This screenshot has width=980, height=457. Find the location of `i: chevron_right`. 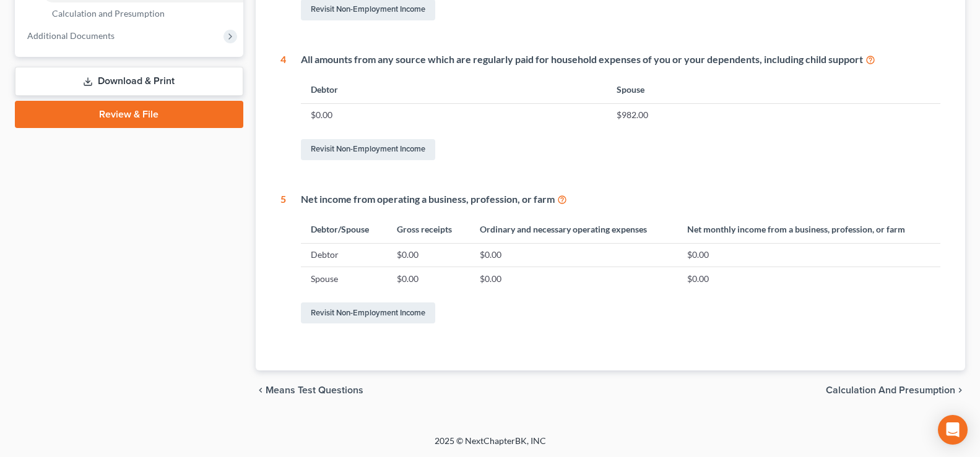

i: chevron_right is located at coordinates (960, 390).